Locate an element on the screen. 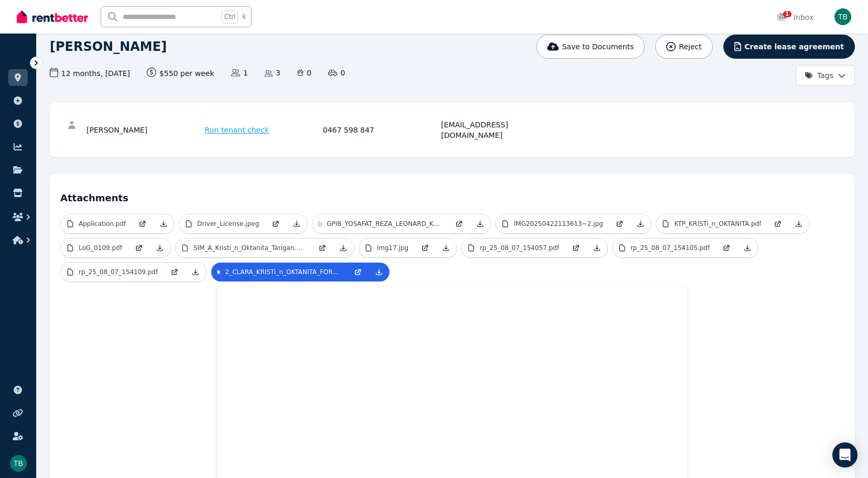 Image resolution: width=868 pixels, height=478 pixels. span: $550 per week is located at coordinates (180, 73).